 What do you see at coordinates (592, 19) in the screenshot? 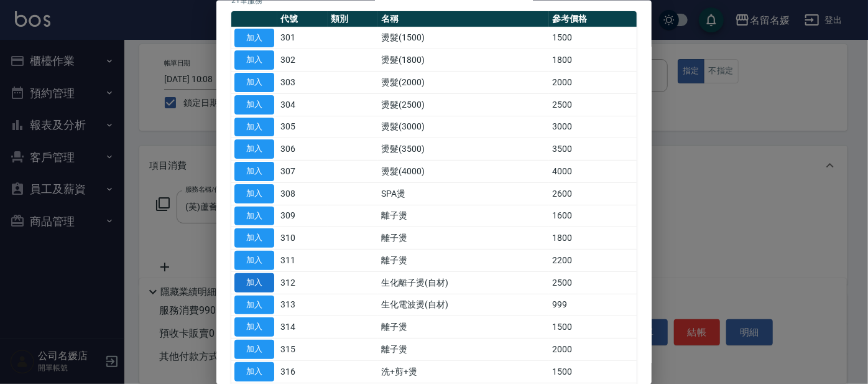
I see `th: 參考價格` at bounding box center [592, 19].